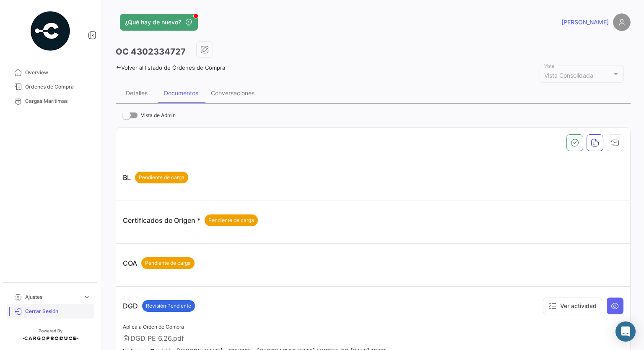 The height and width of the screenshot is (350, 644). What do you see at coordinates (156, 178) in the screenshot?
I see `p: BL` at bounding box center [156, 178].